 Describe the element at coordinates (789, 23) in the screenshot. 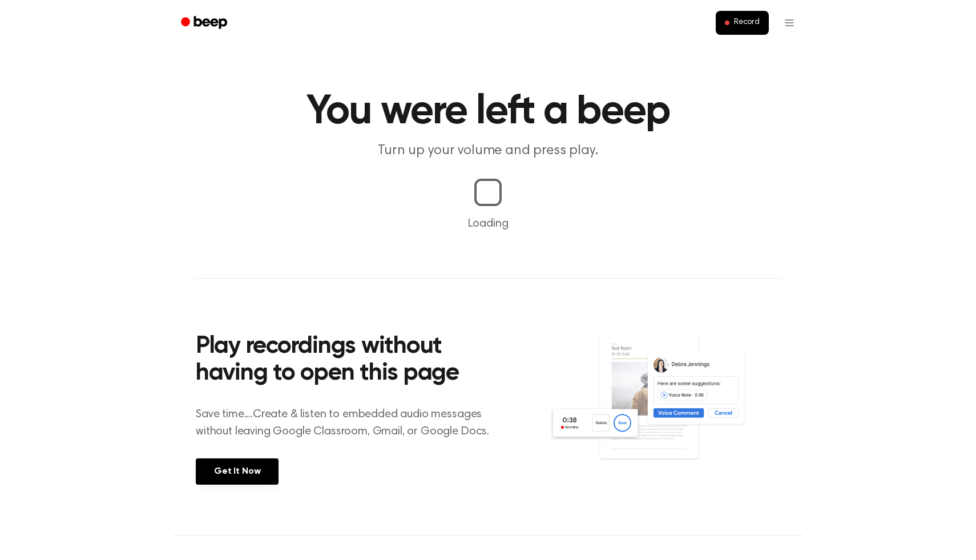

I see `button: Open menu` at that location.